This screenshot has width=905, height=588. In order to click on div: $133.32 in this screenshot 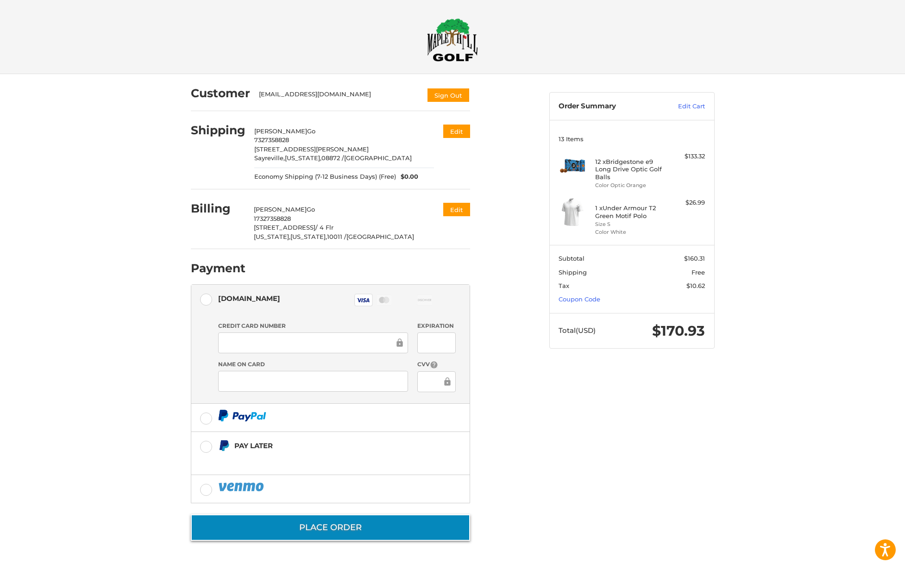, I will do `click(686, 156)`.